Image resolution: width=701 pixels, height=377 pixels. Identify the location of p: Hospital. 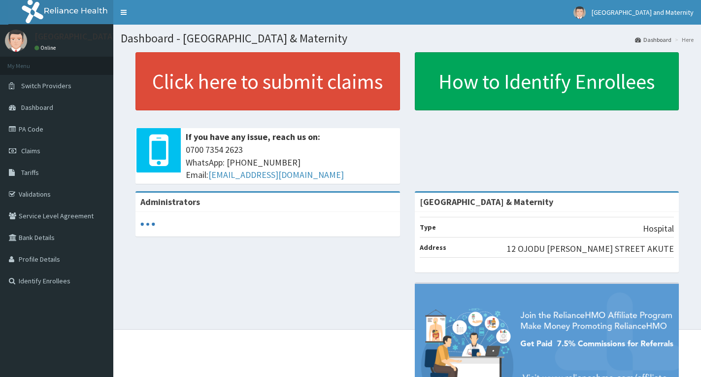
(658, 229).